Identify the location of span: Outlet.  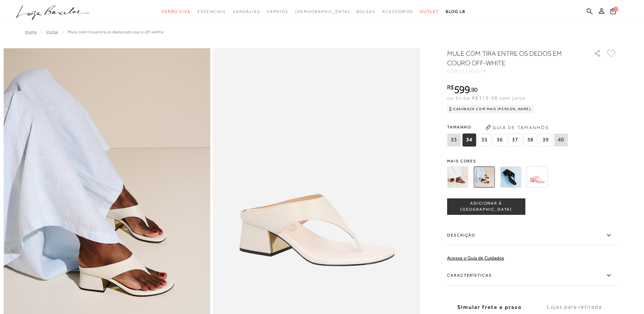
(430, 12).